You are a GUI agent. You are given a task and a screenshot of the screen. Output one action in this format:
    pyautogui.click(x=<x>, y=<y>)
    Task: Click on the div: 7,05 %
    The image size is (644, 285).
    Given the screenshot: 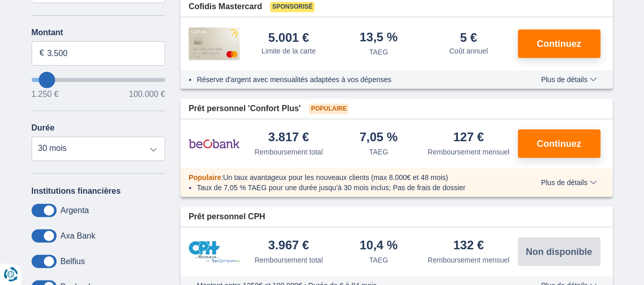 What is the action you would take?
    pyautogui.click(x=378, y=138)
    